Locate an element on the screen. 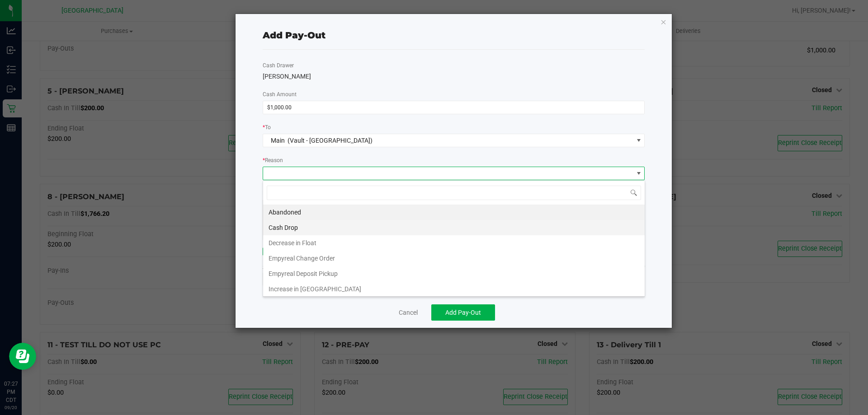 Image resolution: width=868 pixels, height=415 pixels. button: Add Pay-Out is located at coordinates (463, 312).